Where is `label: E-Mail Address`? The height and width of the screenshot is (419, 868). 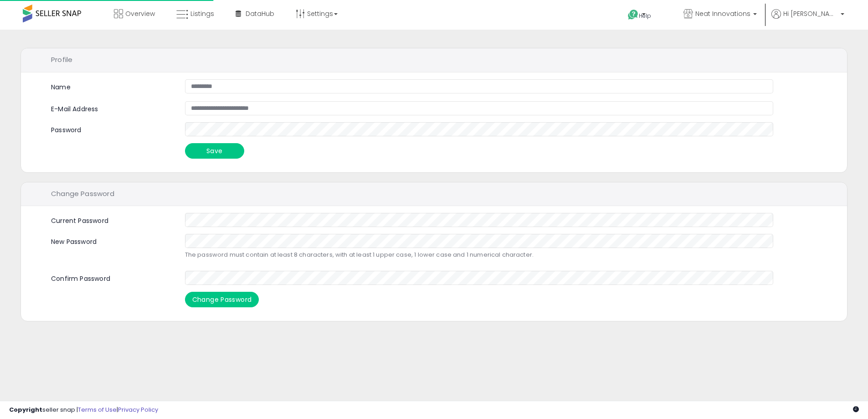
label: E-Mail Address is located at coordinates (111, 108).